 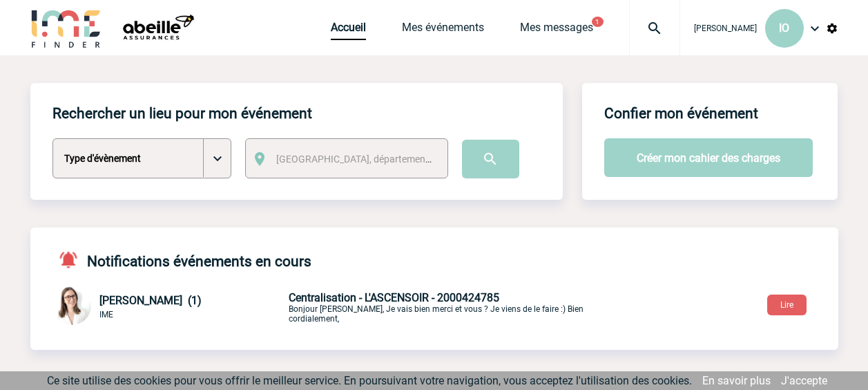 I want to click on a: J'accepte, so click(x=804, y=380).